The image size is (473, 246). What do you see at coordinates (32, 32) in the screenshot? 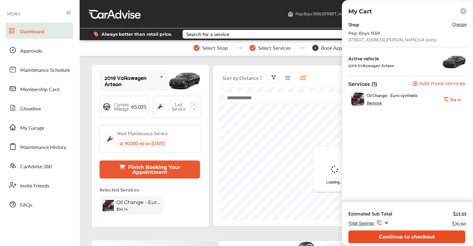
I see `span: Dashboard` at bounding box center [32, 32].